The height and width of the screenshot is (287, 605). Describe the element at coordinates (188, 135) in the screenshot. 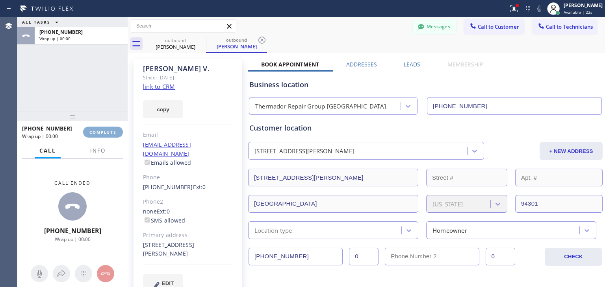

I see `div: Email` at that location.